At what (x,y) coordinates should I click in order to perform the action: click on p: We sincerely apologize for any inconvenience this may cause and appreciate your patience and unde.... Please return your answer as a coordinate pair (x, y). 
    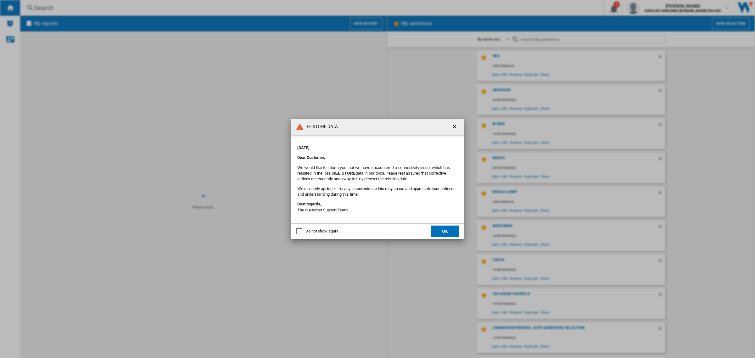
    Looking at the image, I should click on (377, 192).